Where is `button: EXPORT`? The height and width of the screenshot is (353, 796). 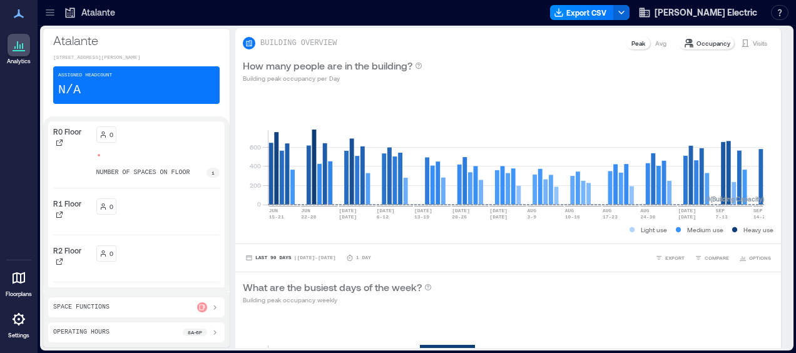
button: EXPORT is located at coordinates (670, 258).